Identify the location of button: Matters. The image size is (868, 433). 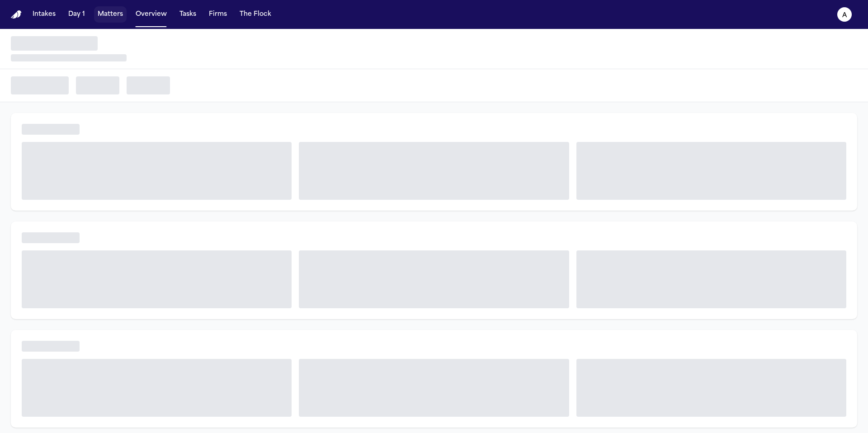
(110, 15).